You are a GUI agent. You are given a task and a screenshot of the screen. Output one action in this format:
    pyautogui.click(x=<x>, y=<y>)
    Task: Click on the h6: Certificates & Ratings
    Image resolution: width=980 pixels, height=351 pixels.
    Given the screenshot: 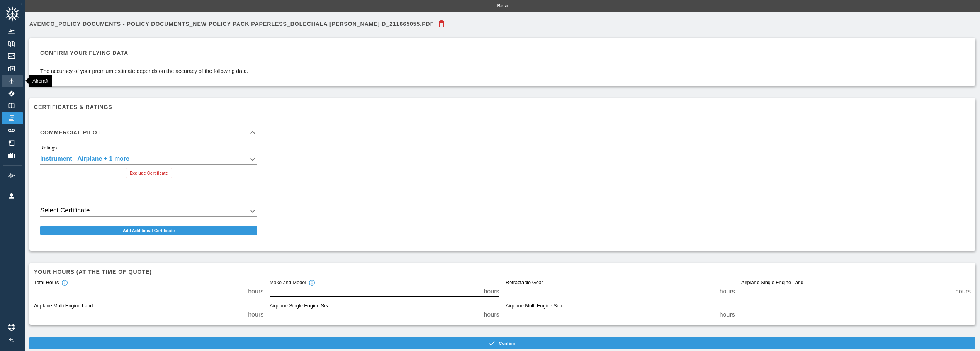 What is the action you would take?
    pyautogui.click(x=502, y=107)
    